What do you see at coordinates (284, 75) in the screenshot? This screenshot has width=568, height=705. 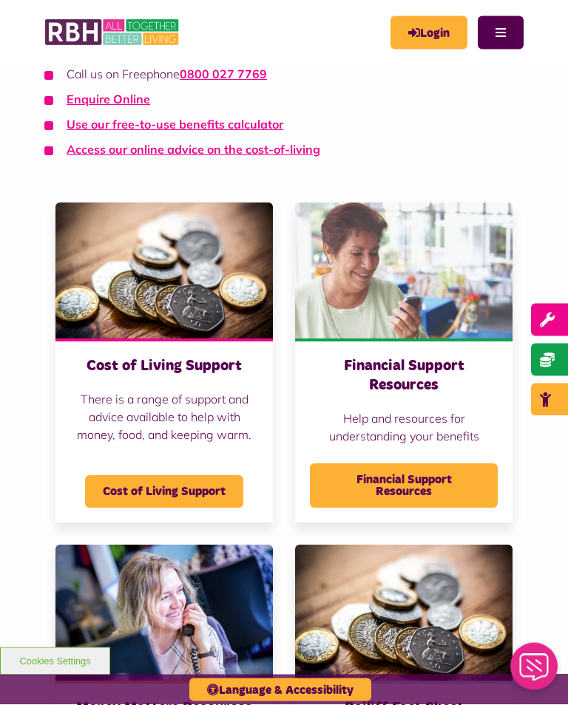 I see `li: Call us on Freephone` at bounding box center [284, 75].